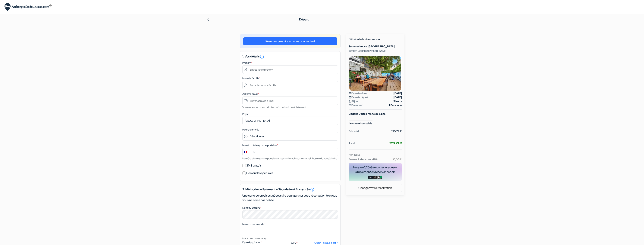 Image resolution: width=644 pixels, height=245 pixels. Describe the element at coordinates (249, 152) in the screenshot. I see `button: Change country, selected France (+33)` at that location.